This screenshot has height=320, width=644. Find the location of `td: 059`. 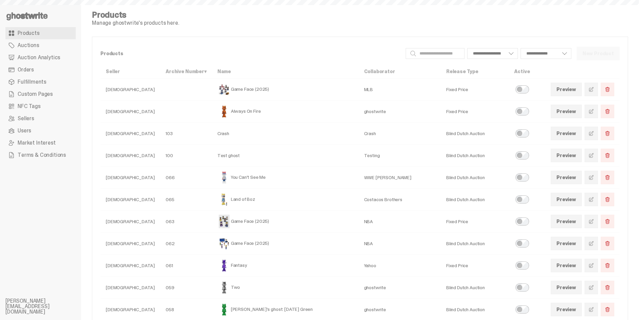

td: 059 is located at coordinates (186, 287).